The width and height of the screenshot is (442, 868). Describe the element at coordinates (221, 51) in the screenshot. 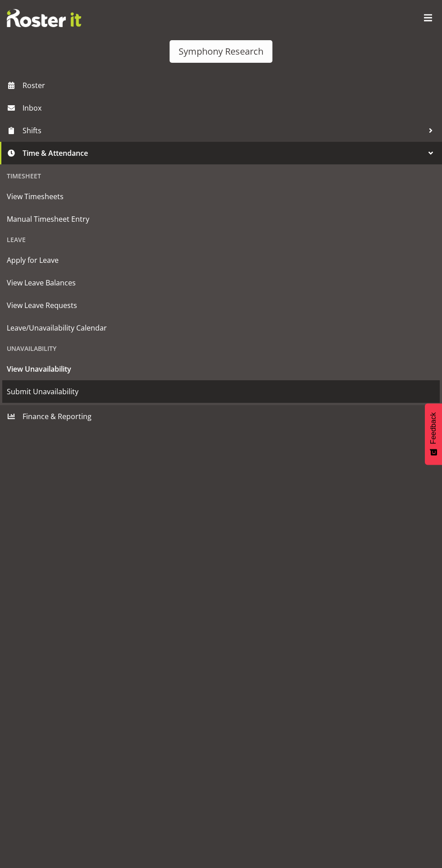

I see `div: Symphony Research` at that location.